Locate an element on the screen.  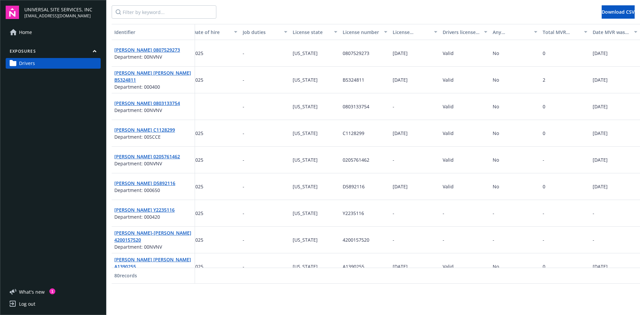
span: Department: 000420 is located at coordinates (144, 217).